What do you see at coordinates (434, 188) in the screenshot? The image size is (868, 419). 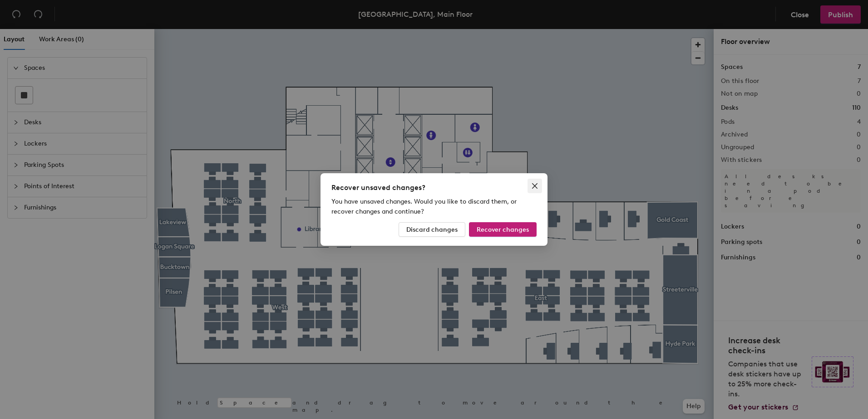 I see `div: Recover unsaved changes?` at bounding box center [434, 188].